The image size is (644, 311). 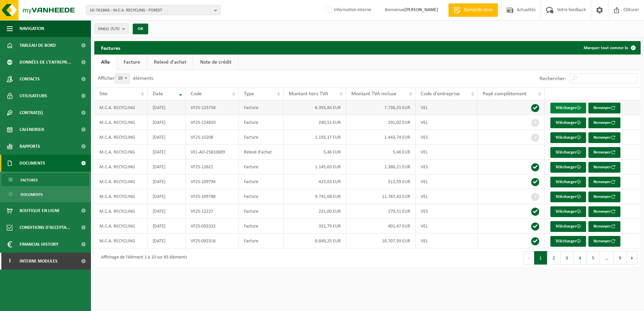 What do you see at coordinates (381, 212) in the screenshot?
I see `td: 279,51 EUR` at bounding box center [381, 212].